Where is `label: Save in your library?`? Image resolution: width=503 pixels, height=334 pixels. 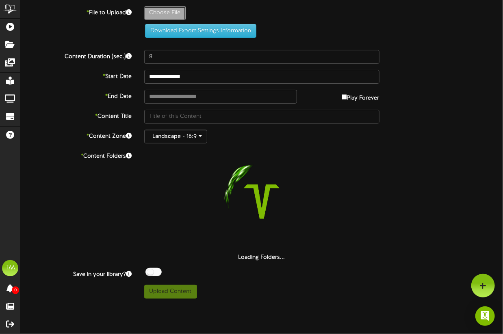 label: Save in your library? is located at coordinates (76, 273).